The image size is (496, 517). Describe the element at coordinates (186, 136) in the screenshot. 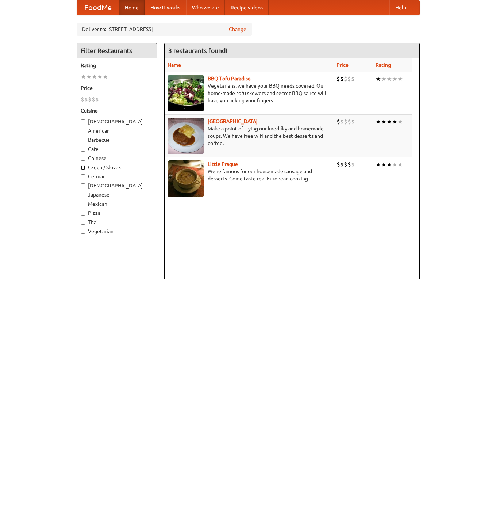

I see `img: czechpoint.jpg` at that location.